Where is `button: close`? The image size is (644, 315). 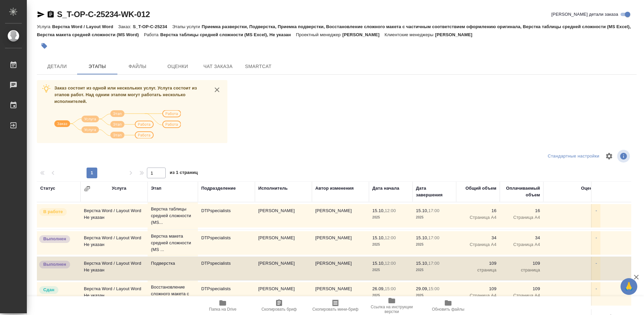
button: close is located at coordinates (217, 90).